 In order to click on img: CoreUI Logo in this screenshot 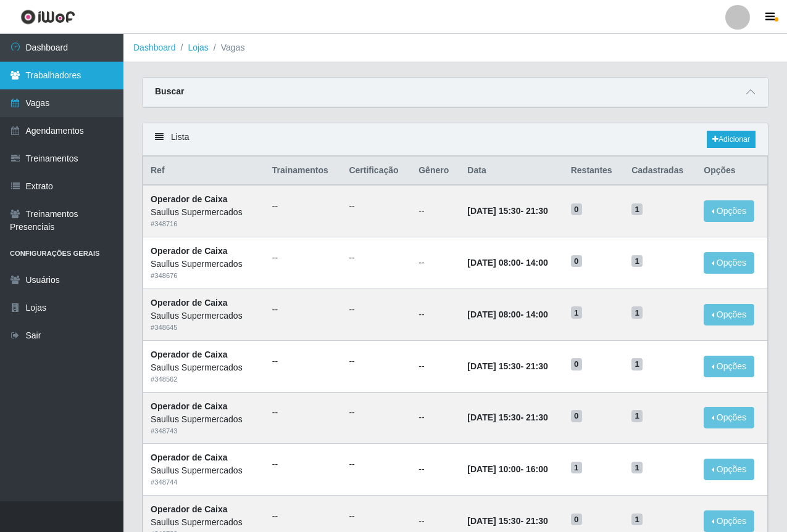, I will do `click(48, 16)`.